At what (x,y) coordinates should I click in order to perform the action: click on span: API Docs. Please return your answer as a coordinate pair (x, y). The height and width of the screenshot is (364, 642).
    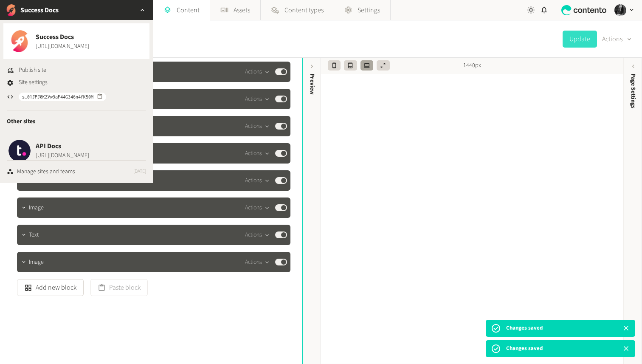
    Looking at the image, I should click on (62, 146).